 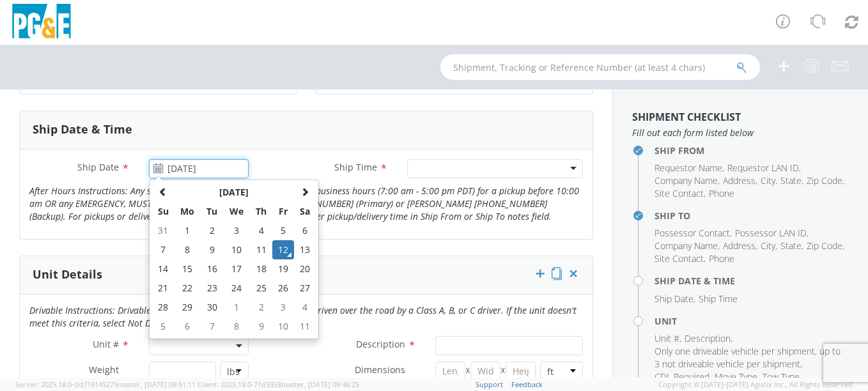 I want to click on span: Possessor Contact, so click(x=692, y=233).